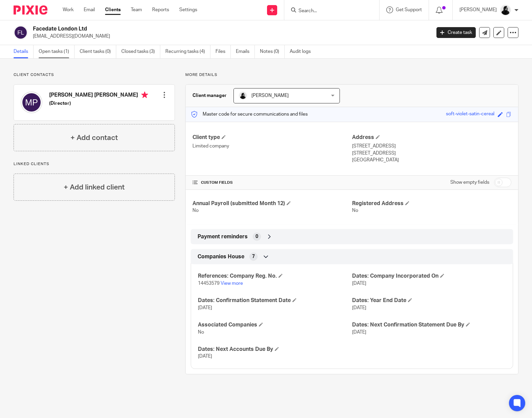 The image size is (532, 418). Describe the element at coordinates (31, 10) in the screenshot. I see `img: Pixie` at that location.